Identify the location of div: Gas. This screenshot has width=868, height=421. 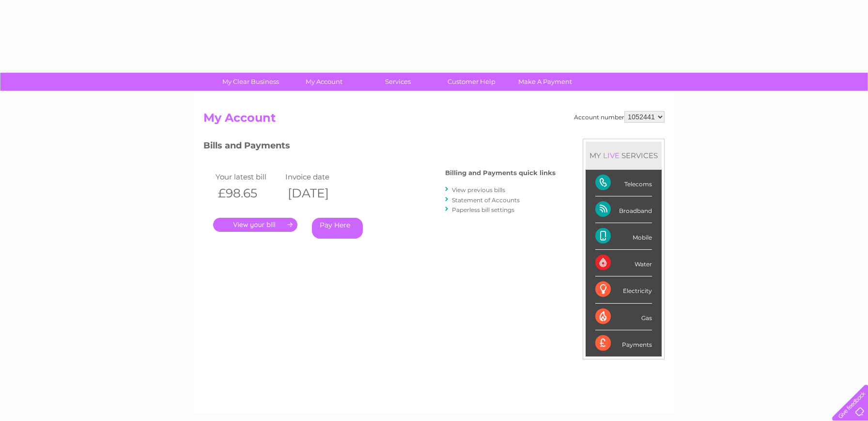
(623, 316).